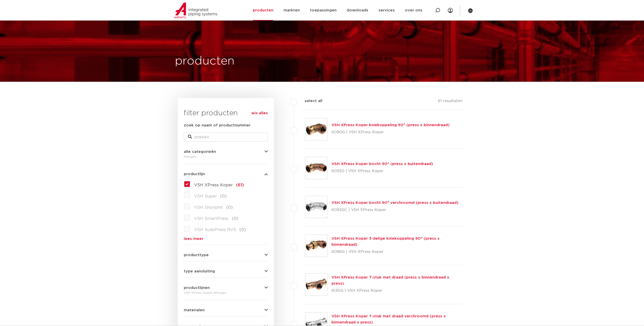 The height and width of the screenshot is (326, 644). Describe the element at coordinates (309, 101) in the screenshot. I see `label: select all` at that location.